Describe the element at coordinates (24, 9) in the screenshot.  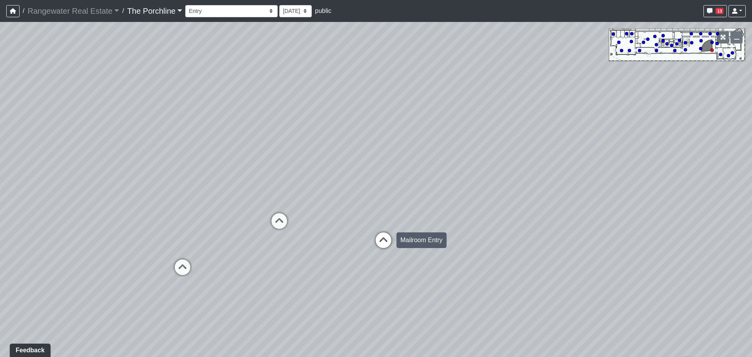
I see `button: Feedback` at that location.